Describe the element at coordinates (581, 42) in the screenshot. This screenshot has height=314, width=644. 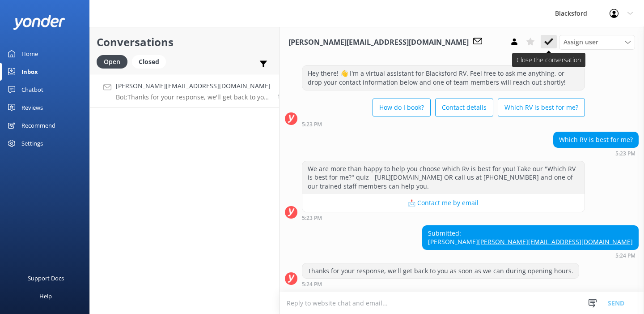
I see `span: Assign user` at that location.